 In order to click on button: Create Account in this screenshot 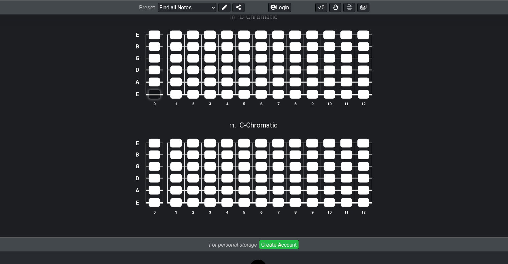, I will do `click(279, 245)`.